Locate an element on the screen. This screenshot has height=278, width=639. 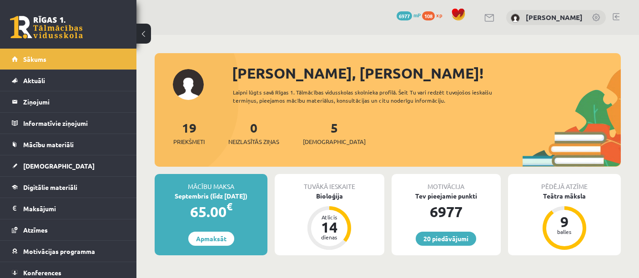
a: Digitālie materiāli is located at coordinates (68, 187).